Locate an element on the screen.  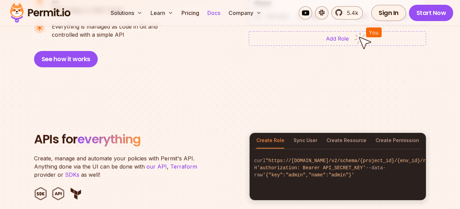
button: Company is located at coordinates (245, 13).